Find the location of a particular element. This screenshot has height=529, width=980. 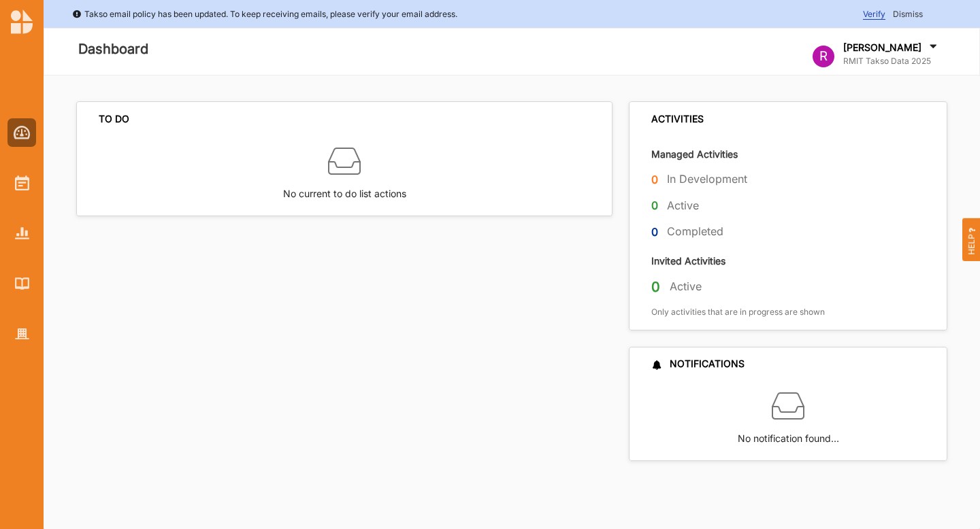

img: Library is located at coordinates (22, 283).